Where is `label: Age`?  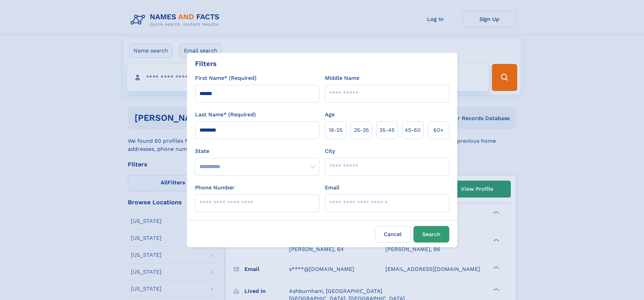 label: Age is located at coordinates (330, 114).